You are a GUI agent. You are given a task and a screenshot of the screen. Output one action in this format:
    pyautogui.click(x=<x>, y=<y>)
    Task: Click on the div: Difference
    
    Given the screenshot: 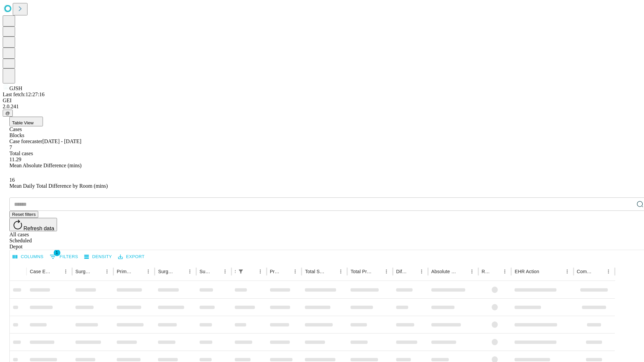 What is the action you would take?
    pyautogui.click(x=401, y=272)
    